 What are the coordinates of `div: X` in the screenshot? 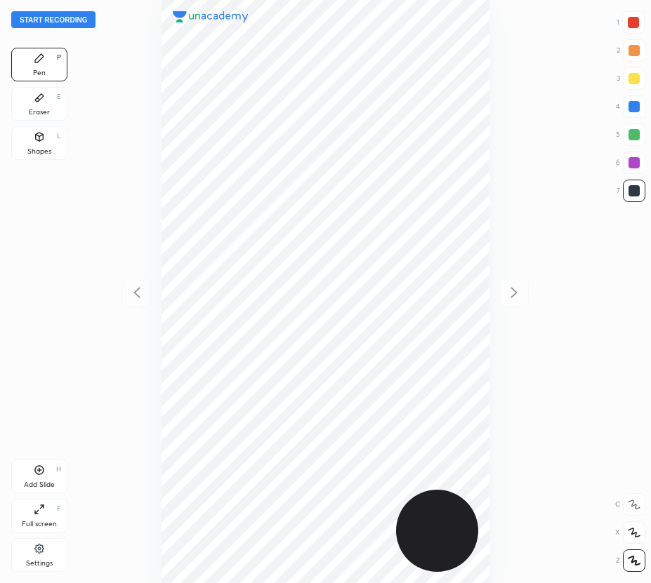 It's located at (630, 533).